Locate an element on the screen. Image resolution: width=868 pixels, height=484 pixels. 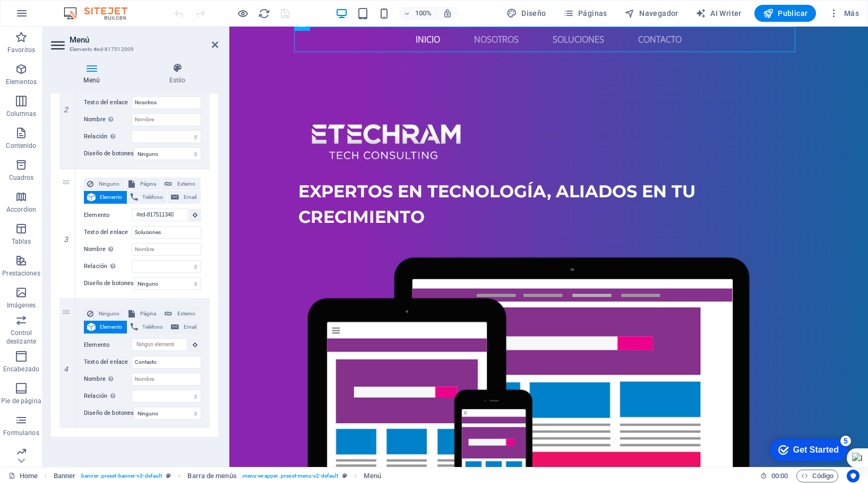
h6: 100% is located at coordinates (424, 13).